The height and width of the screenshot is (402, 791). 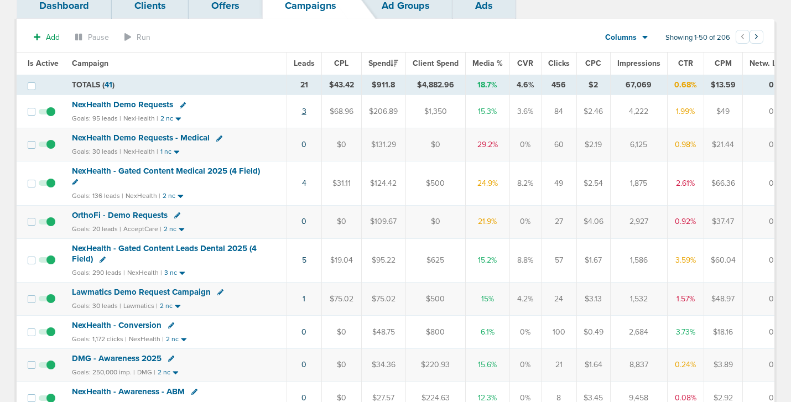 I want to click on td: 6.1%, so click(x=487, y=332).